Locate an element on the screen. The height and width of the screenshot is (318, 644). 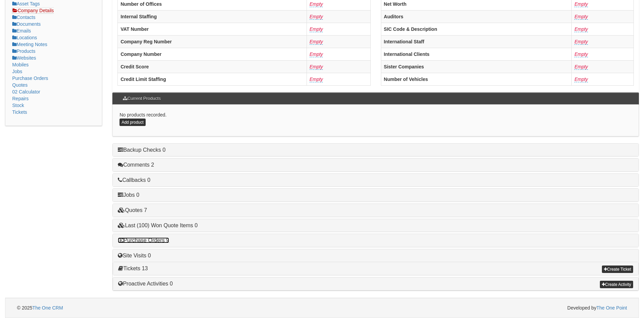
a: Purchase Orders 9 is located at coordinates (144, 240).